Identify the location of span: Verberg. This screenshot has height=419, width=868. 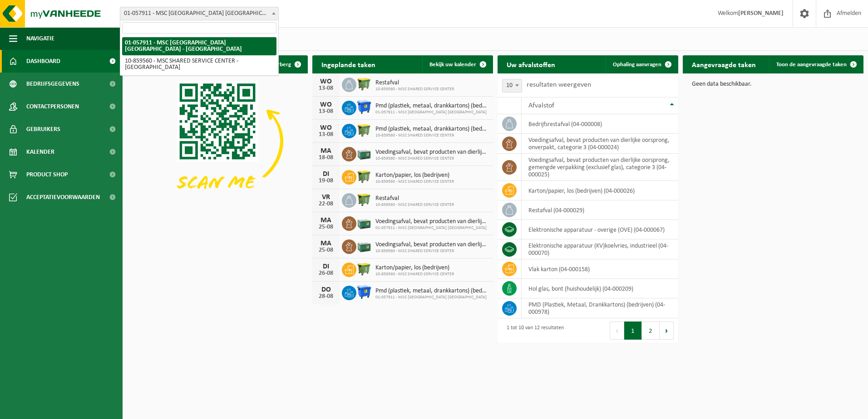
(281, 65).